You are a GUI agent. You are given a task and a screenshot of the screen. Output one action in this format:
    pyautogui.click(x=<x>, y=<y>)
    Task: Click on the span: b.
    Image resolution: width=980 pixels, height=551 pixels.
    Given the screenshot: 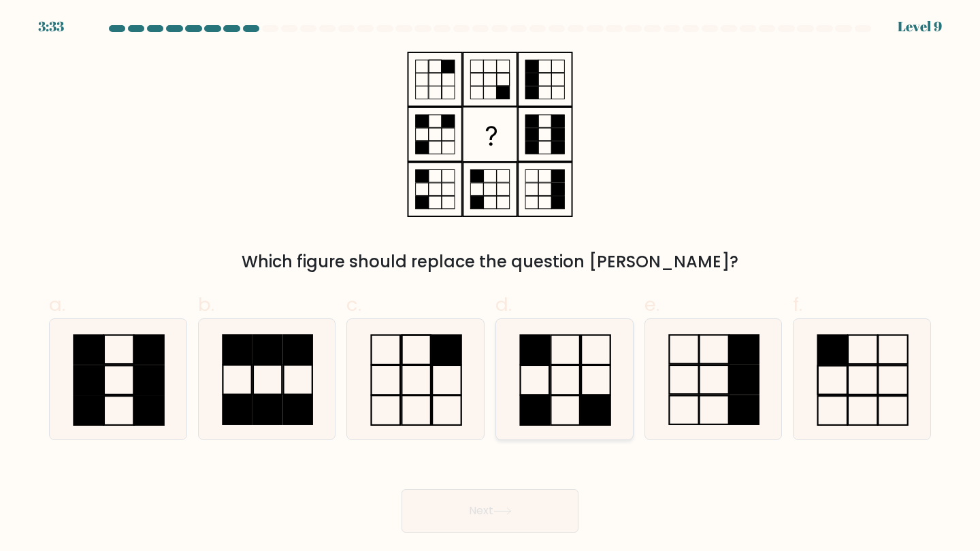 What is the action you would take?
    pyautogui.click(x=206, y=304)
    